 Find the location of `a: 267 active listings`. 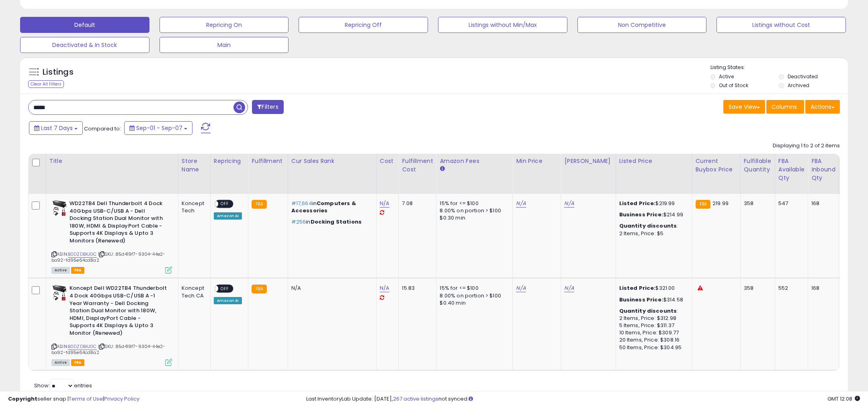

a: 267 active listings is located at coordinates (416, 399).